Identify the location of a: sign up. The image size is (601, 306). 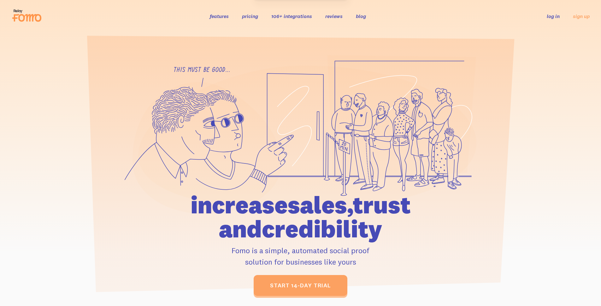
(581, 16).